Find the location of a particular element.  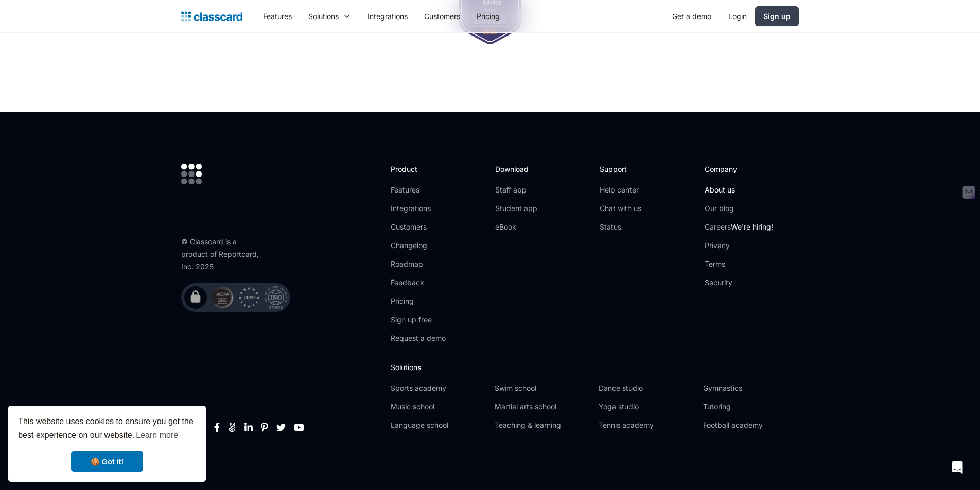

a: CareersWe're hiring! is located at coordinates (739, 227).